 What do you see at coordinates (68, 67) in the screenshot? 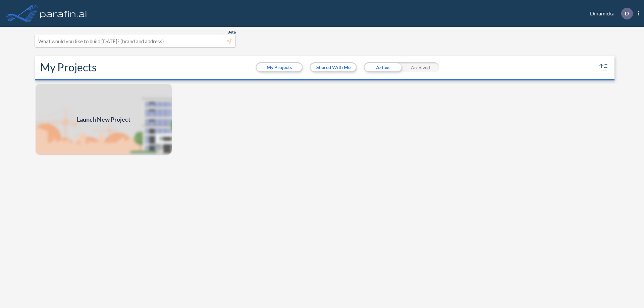
I see `h2: My Projects` at bounding box center [68, 67].